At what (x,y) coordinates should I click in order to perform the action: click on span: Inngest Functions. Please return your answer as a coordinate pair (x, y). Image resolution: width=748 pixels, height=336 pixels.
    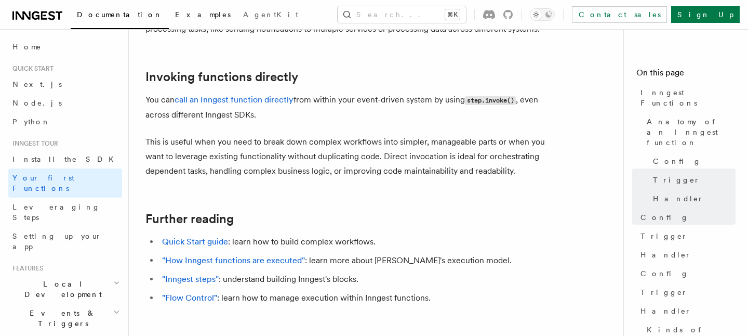
    Looking at the image, I should click on (688, 98).